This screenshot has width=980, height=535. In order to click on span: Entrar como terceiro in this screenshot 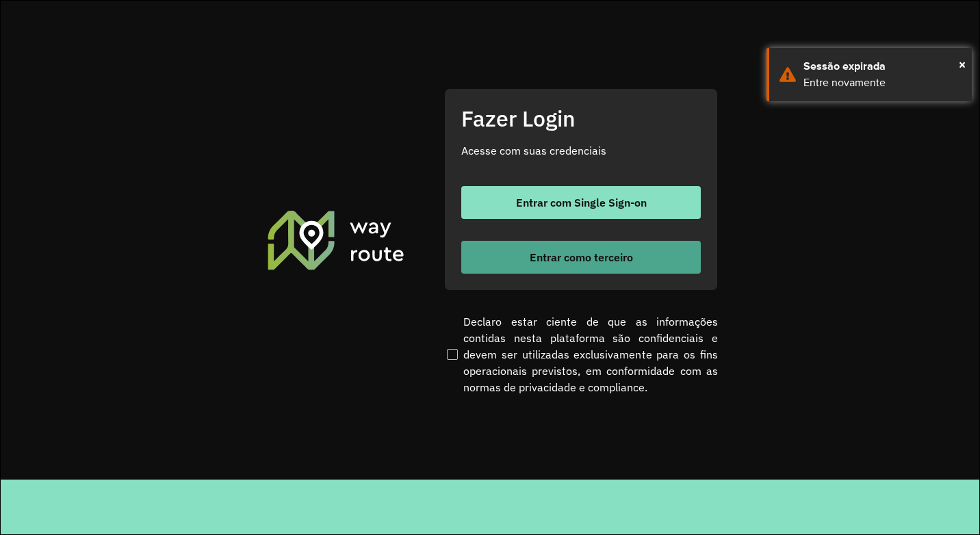, I will do `click(581, 257)`.